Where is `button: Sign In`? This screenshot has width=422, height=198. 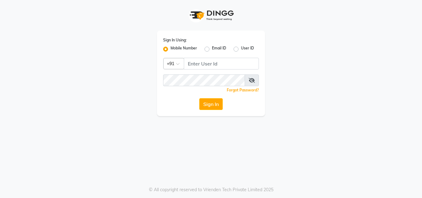 button: Sign In is located at coordinates (211, 104).